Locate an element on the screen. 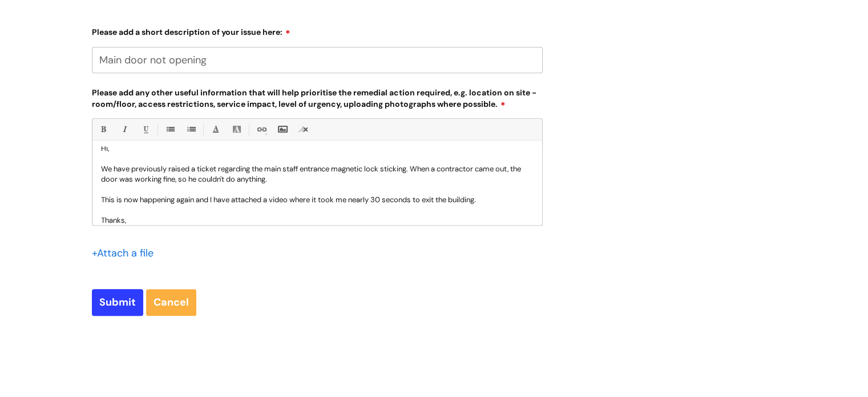 This screenshot has height=397, width=868. a: Insert Image... is located at coordinates (282, 129).